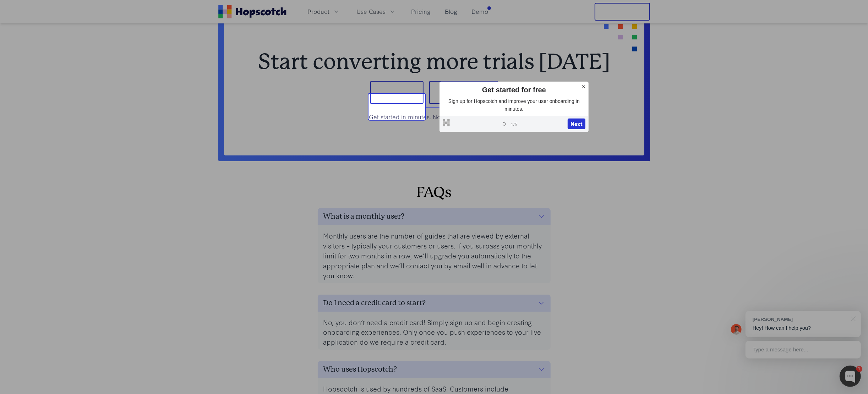 Image resolution: width=868 pixels, height=394 pixels. Describe the element at coordinates (364, 217) in the screenshot. I see `h3: What is a monthly user?` at that location.